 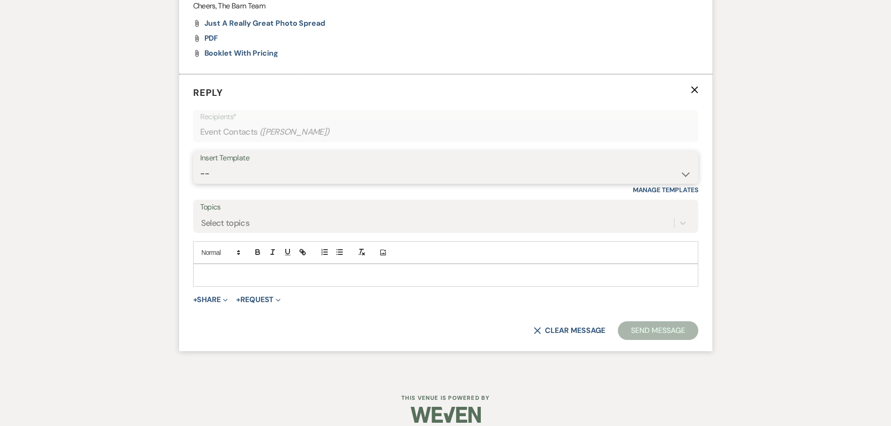 What do you see at coordinates (210, 300) in the screenshot?
I see `button: Share` at bounding box center [210, 300].